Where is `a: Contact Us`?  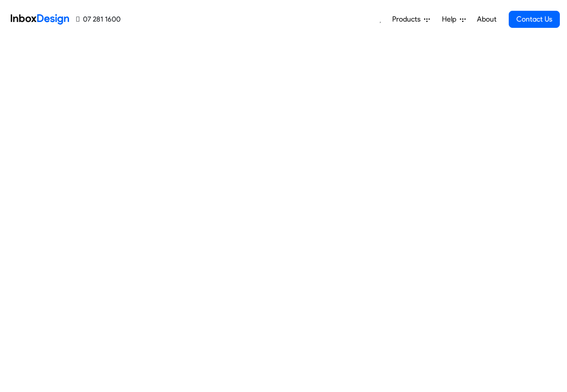
a: Contact Us is located at coordinates (535, 19).